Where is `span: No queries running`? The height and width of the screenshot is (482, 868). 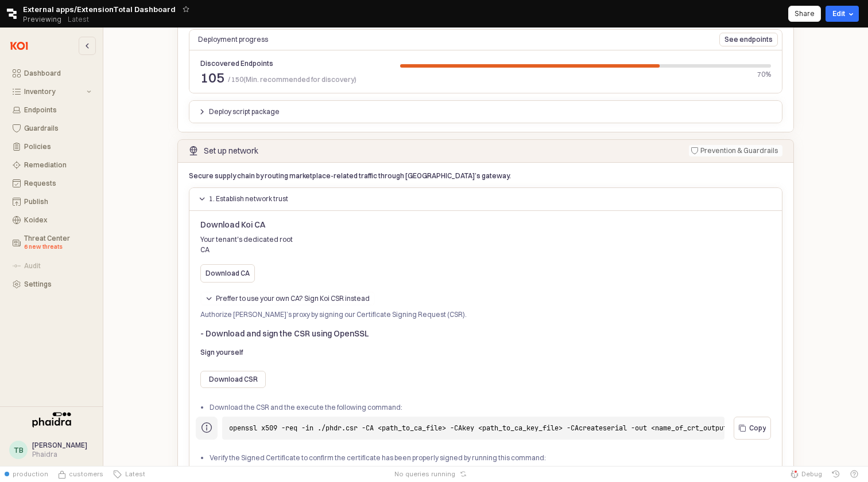
span: No queries running is located at coordinates (424, 474).